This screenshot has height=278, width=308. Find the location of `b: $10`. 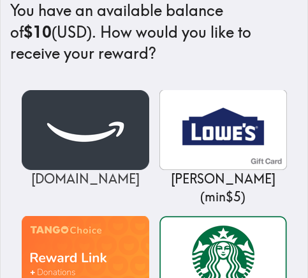

b: $10 is located at coordinates (38, 32).